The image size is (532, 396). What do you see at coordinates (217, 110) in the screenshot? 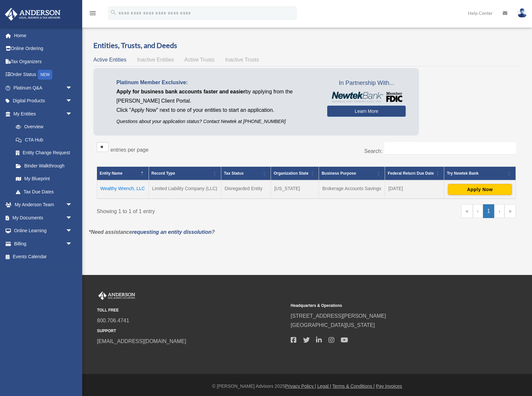
I see `p: Click "Apply Now" next to one of your entities to start an application.` at bounding box center [217, 110].